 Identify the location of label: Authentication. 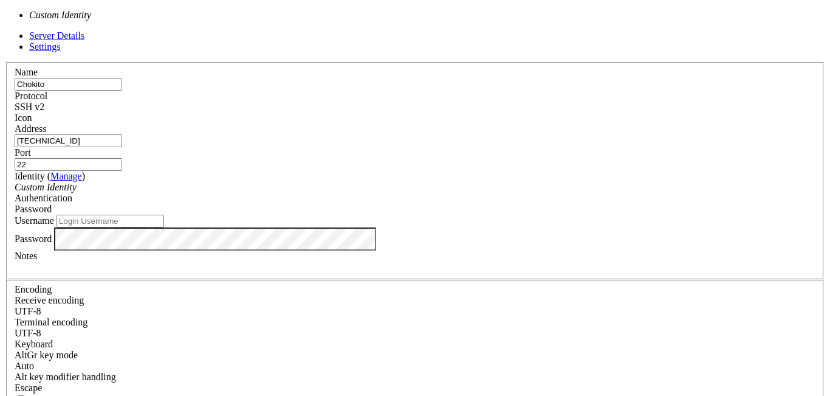
(43, 198).